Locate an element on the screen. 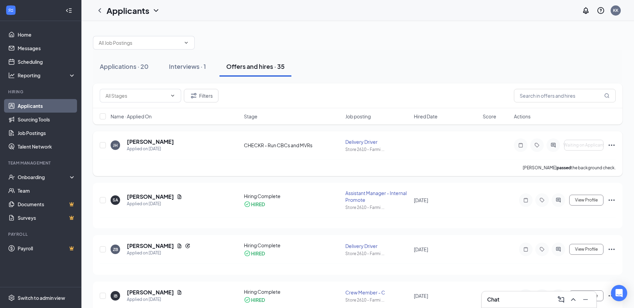 This screenshot has width=634, height=308. div: ZB is located at coordinates (115, 249).